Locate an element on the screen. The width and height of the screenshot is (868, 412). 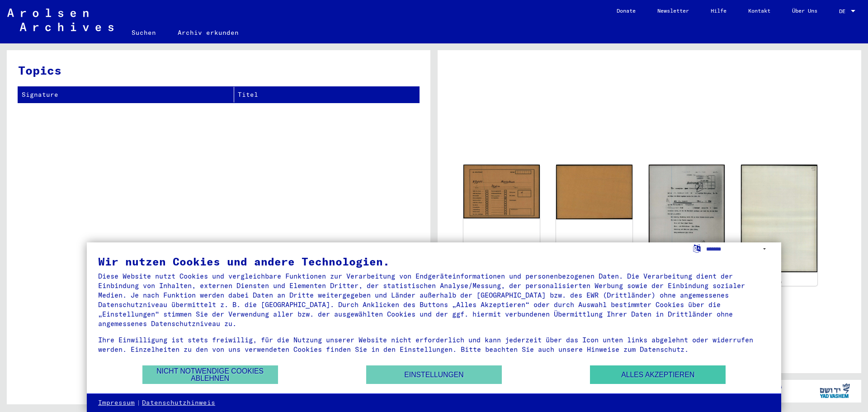
label: Sprache auswählen is located at coordinates (696, 248).